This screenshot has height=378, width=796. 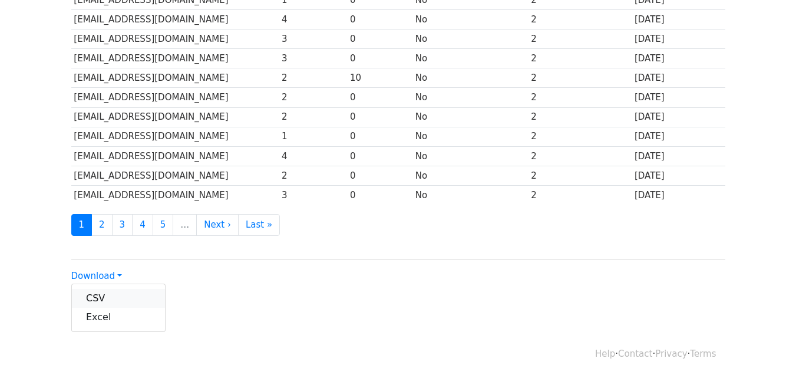 I want to click on a: Download, so click(x=97, y=276).